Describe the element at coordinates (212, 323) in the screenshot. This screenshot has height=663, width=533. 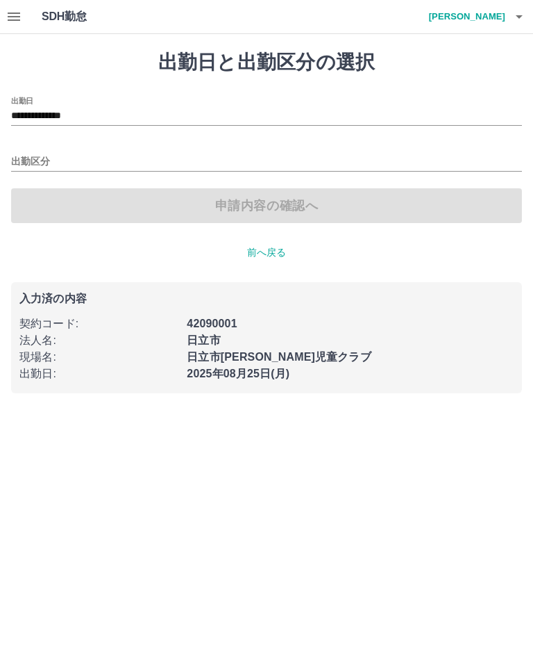
I see `b: 42090001` at that location.